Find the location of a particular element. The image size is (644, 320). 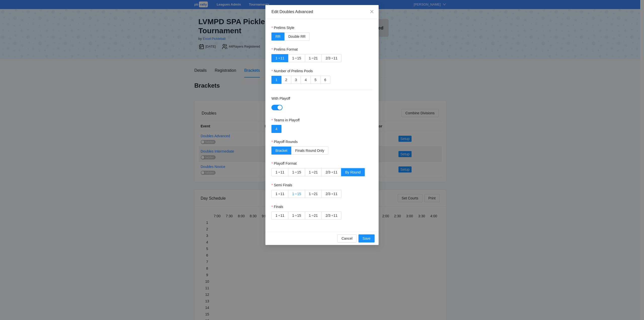

label: Semi Finals is located at coordinates (282, 185).